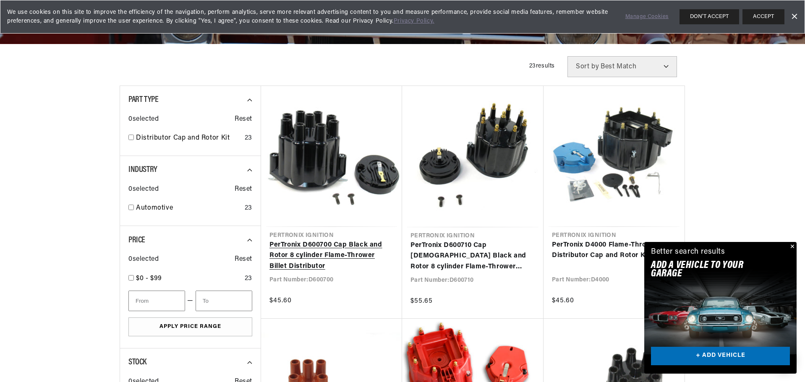 The image size is (805, 382). Describe the element at coordinates (542, 66) in the screenshot. I see `span: 23 results` at that location.